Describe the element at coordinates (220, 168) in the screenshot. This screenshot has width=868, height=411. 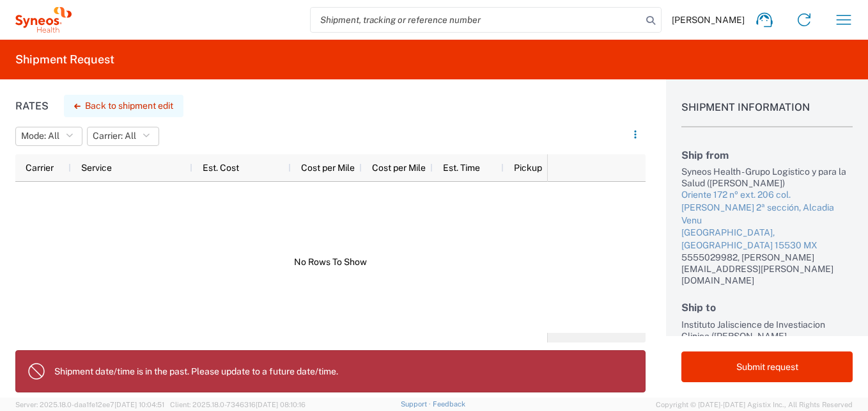
I see `span: Est. Cost` at that location.